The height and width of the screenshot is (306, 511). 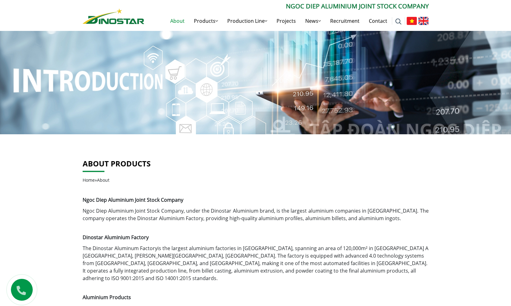 What do you see at coordinates (424, 21) in the screenshot?
I see `img: English` at bounding box center [424, 21].